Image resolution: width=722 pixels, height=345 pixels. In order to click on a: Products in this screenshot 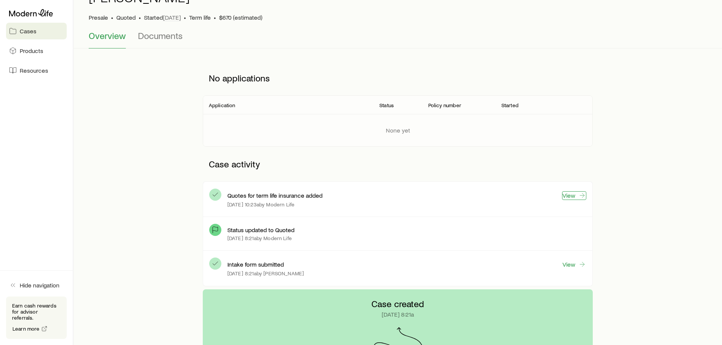, I will do `click(36, 51)`.